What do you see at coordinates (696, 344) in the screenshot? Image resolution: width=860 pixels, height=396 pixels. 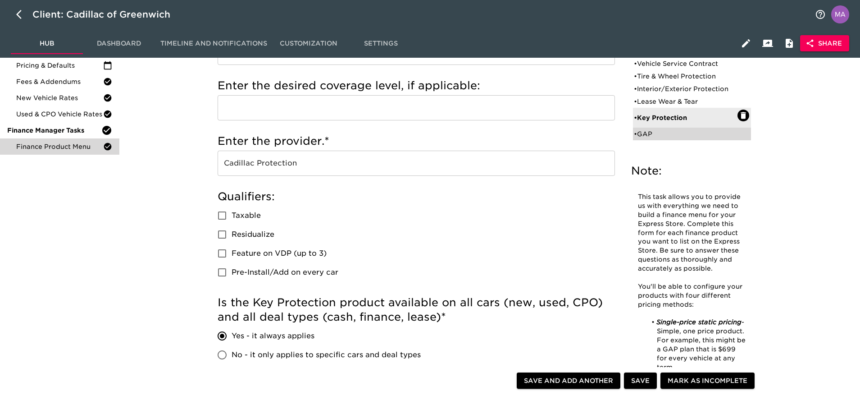 I see `li: - Simple, one price product. For example, this might be a GAP plan that is $699 for every vehicle...` at bounding box center [696, 344].